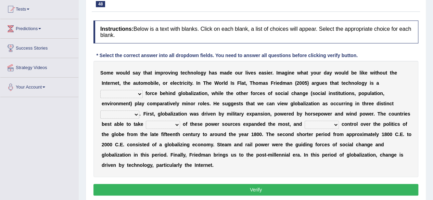 The width and height of the screenshot is (433, 200). I want to click on a: Strategy Videos, so click(39, 67).